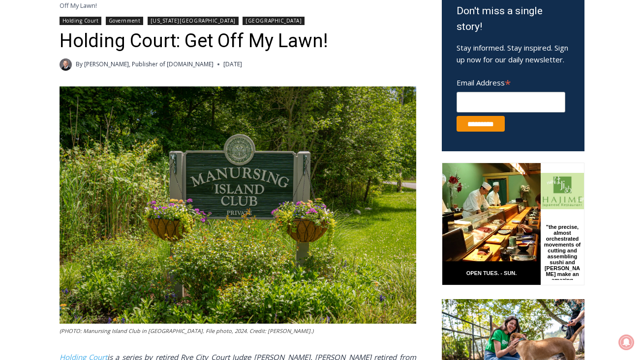 This screenshot has width=644, height=360. What do you see at coordinates (268, 23) in the screenshot?
I see `img: s_800_d653096d-cda9-4b24-94f4-9ae0c7afa054.jpeg` at bounding box center [268, 23].